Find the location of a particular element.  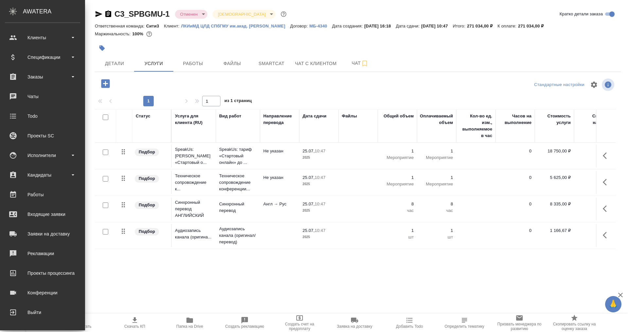

p: Итого: is located at coordinates (460, 26).